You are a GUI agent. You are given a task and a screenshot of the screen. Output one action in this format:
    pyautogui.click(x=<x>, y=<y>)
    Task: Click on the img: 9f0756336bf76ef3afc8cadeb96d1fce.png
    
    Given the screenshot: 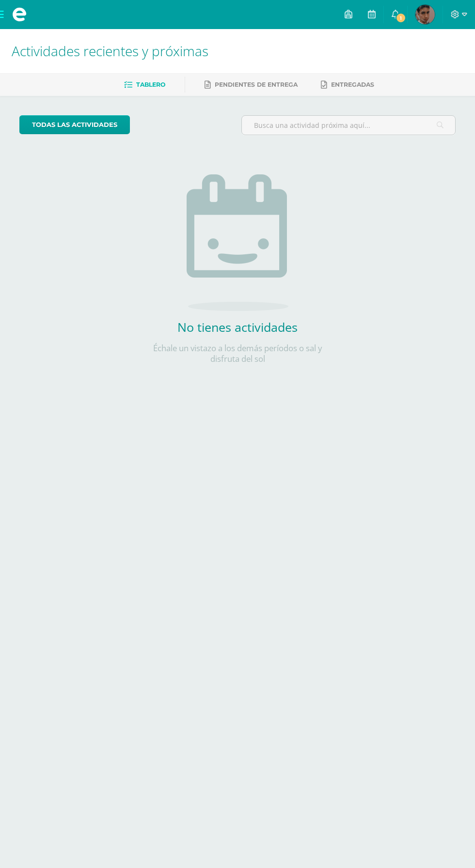 What is the action you would take?
    pyautogui.click(x=425, y=14)
    